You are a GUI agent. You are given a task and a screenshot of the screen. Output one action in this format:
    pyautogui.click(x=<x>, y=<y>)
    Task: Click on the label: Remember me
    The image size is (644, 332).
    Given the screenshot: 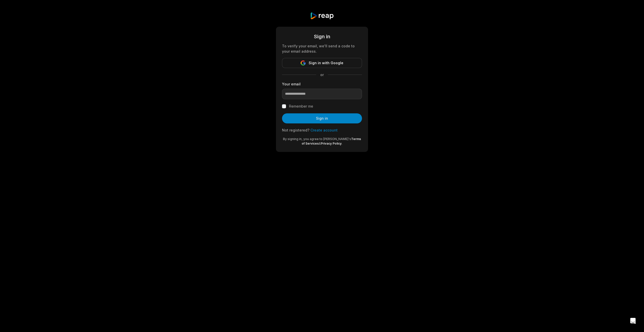 What is the action you would take?
    pyautogui.click(x=301, y=106)
    